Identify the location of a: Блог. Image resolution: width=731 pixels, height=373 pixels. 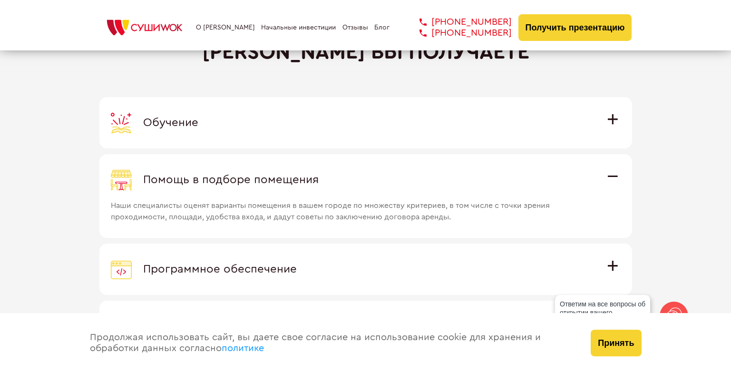
(382, 28).